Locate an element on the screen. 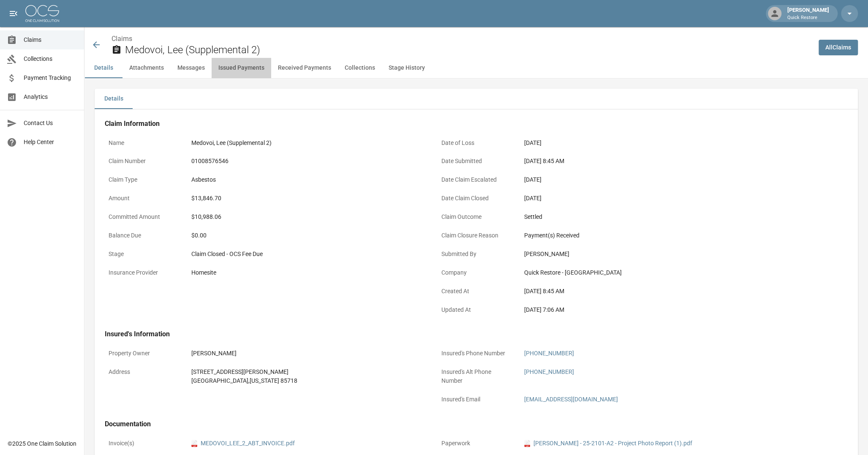 The width and height of the screenshot is (868, 455). p: Name is located at coordinates (142, 142).